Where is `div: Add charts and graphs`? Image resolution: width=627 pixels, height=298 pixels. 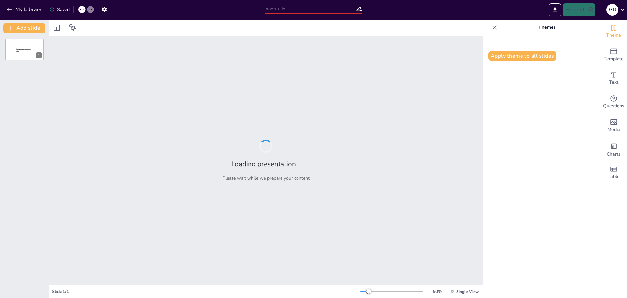 div: Add charts and graphs is located at coordinates (614, 149).